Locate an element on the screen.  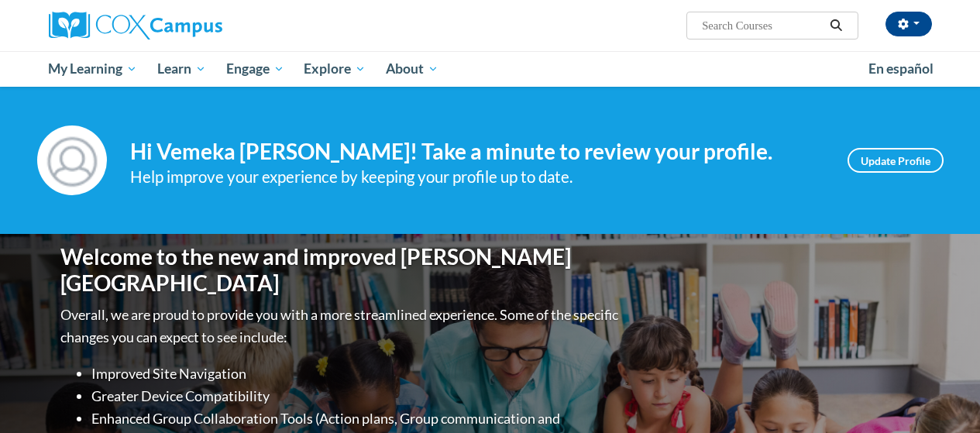
a: En español is located at coordinates (901, 69).